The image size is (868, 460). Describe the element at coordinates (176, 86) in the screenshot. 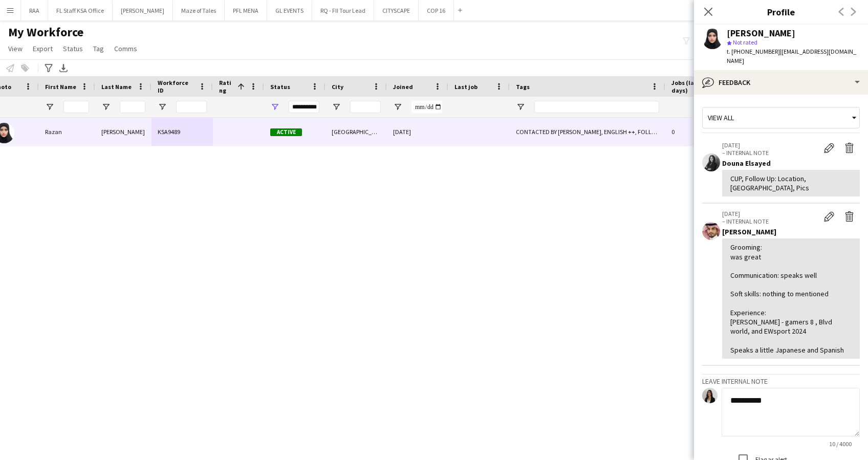

I see `span: Workforce ID` at that location.